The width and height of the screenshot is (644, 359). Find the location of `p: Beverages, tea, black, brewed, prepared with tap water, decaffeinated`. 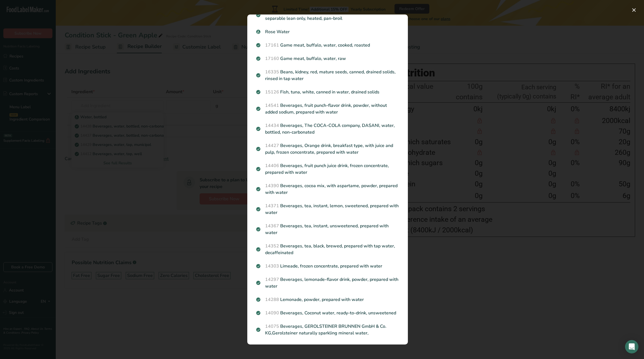

p: Beverages, tea, black, brewed, prepared with tap water, decaffeinated is located at coordinates (327, 249).